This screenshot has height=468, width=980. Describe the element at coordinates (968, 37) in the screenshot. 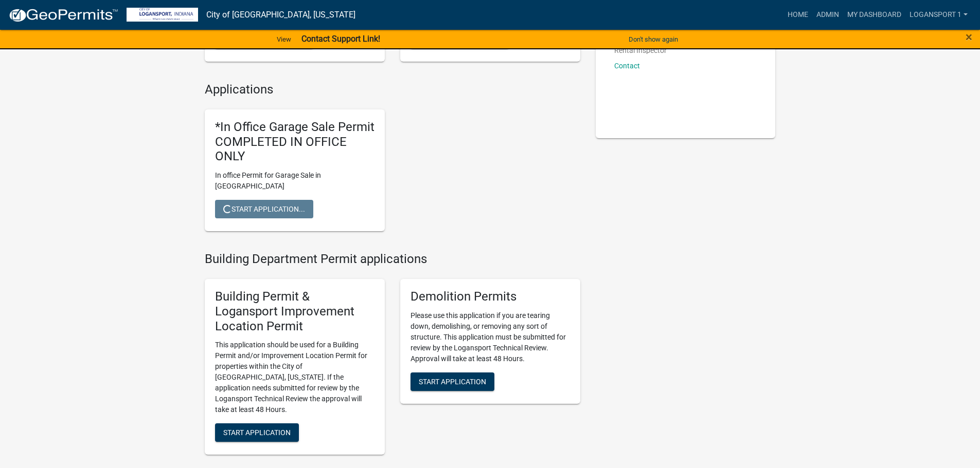

I see `button: Close` at that location.